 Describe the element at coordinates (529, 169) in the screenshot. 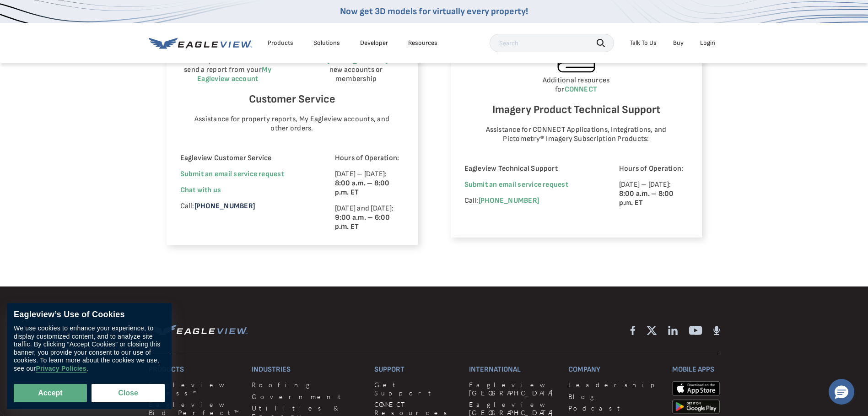

I see `p: Eagleview Technical Support` at that location.